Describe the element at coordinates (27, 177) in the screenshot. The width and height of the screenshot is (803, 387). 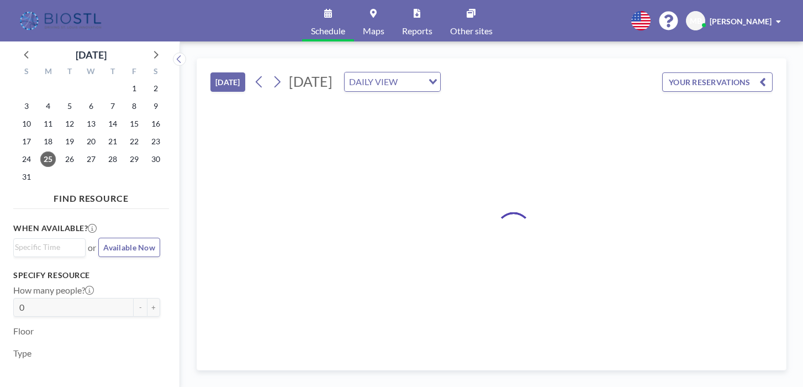
I see `span: Sunday, August 31, 2025` at that location.